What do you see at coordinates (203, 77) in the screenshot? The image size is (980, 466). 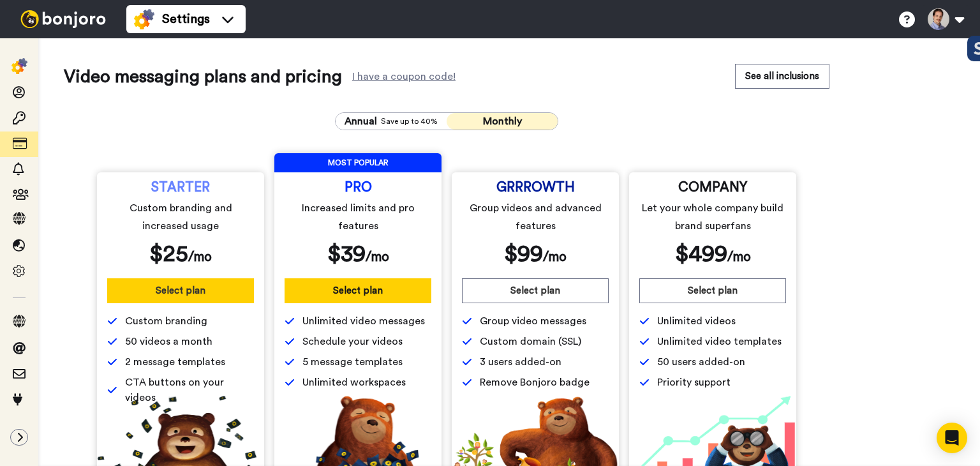 I see `span: Video messaging plans and pricing` at bounding box center [203, 77].